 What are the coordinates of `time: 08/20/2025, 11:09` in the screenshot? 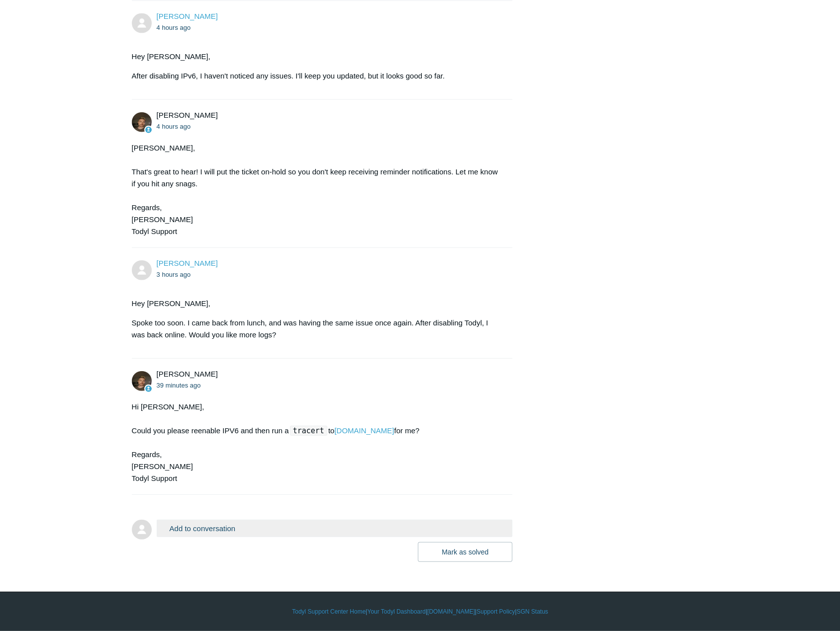 It's located at (173, 27).